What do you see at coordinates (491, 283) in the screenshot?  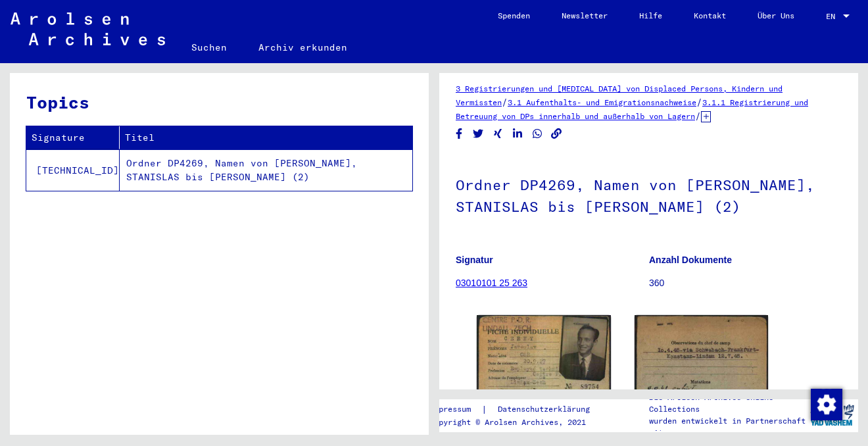 I see `a: 03010101 25 263` at bounding box center [491, 283].